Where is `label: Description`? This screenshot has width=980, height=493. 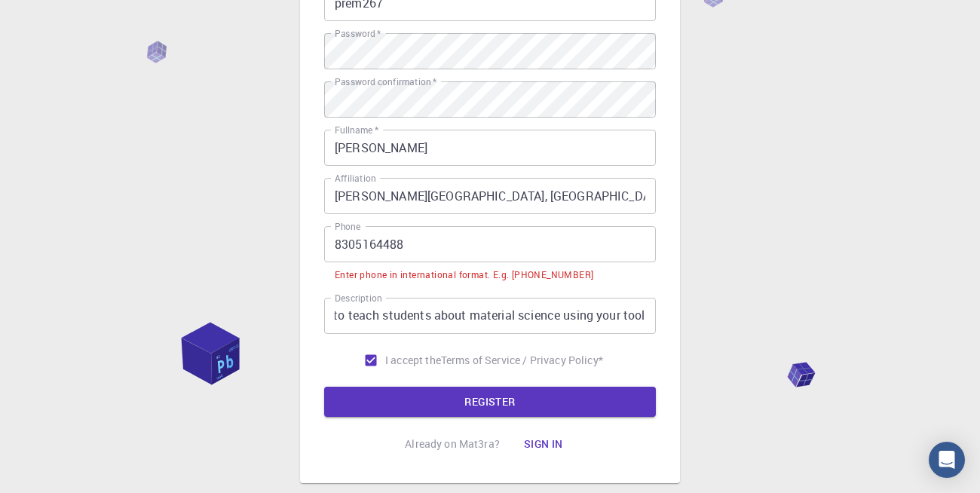
label: Description is located at coordinates (358, 298).